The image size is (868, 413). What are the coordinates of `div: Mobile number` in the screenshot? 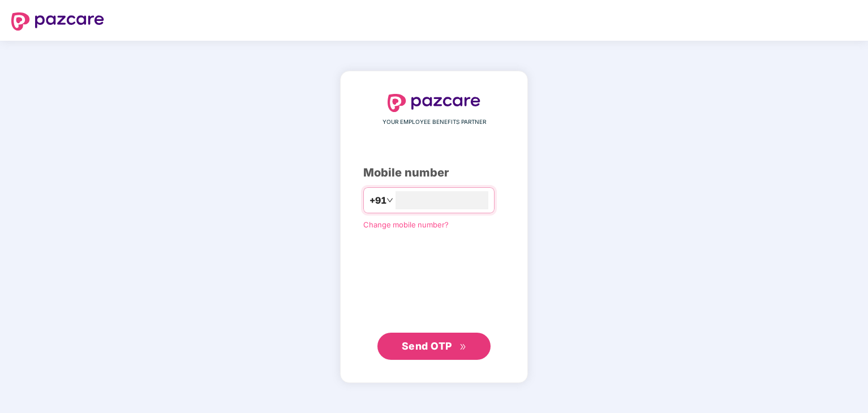 It's located at (434, 173).